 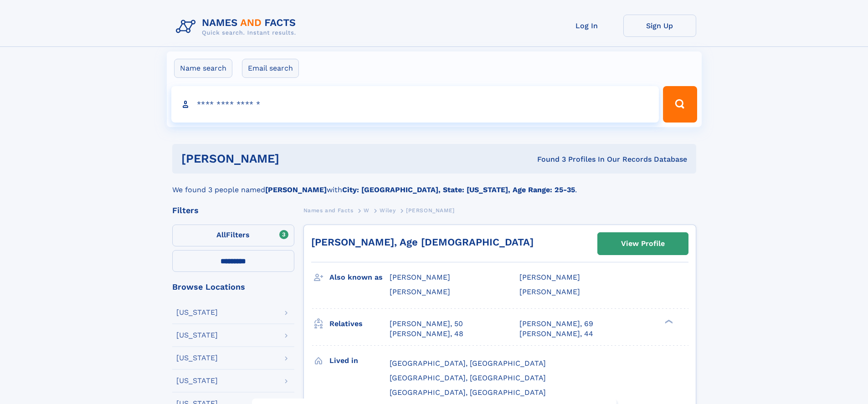 I want to click on a: View Profile, so click(x=643, y=244).